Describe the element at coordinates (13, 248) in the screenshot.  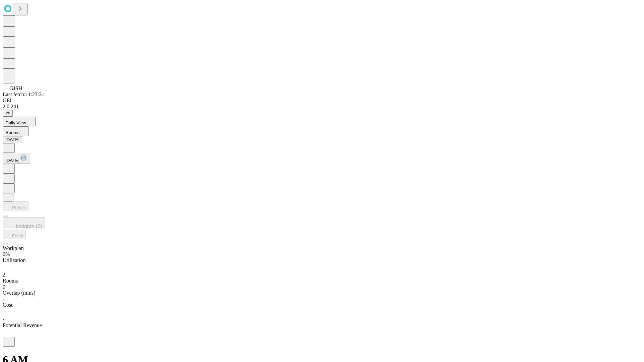
I see `span: Workplan` at that location.